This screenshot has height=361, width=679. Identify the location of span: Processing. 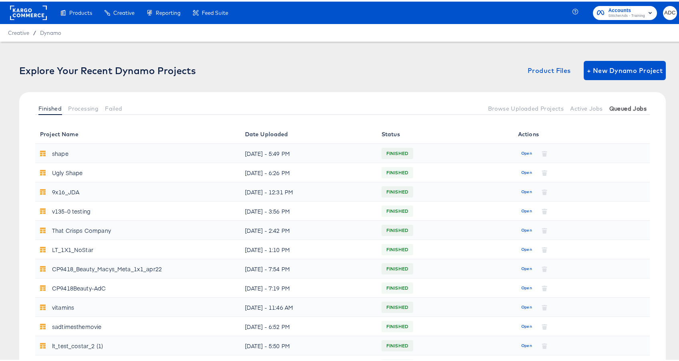
(83, 107).